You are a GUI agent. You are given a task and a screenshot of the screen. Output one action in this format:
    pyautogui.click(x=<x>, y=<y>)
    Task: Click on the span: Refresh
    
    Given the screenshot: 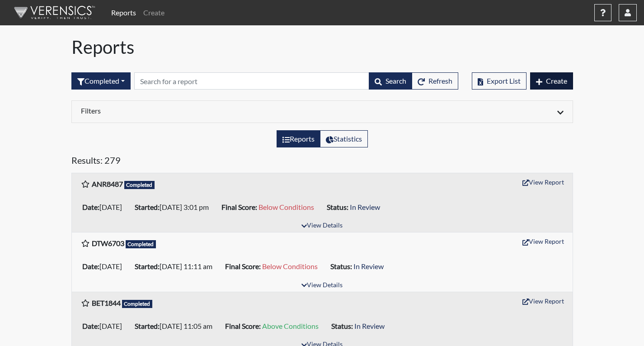 What is the action you would take?
    pyautogui.click(x=440, y=81)
    